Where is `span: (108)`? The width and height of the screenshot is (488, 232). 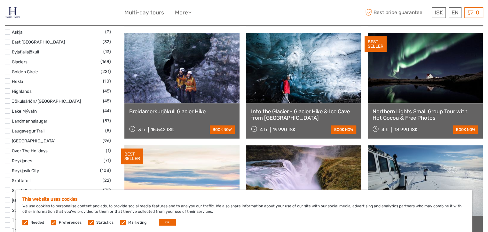
span: (108) is located at coordinates (106, 170).